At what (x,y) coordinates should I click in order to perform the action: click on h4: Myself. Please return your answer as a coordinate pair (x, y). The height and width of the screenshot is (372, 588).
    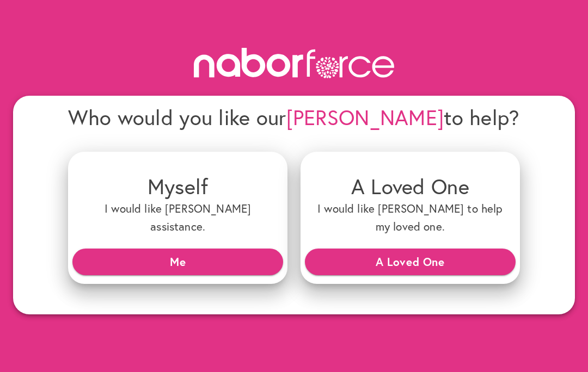
    Looking at the image, I should click on (178, 186).